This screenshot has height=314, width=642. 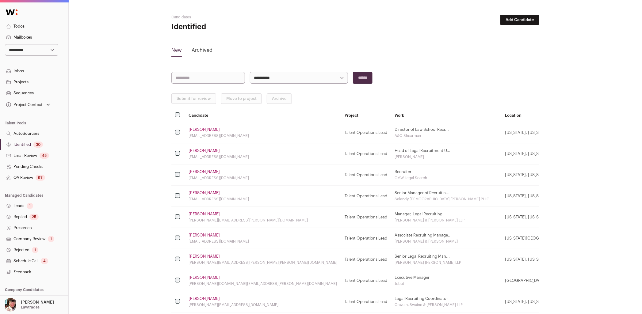 I want to click on div: Project Context, so click(x=24, y=105).